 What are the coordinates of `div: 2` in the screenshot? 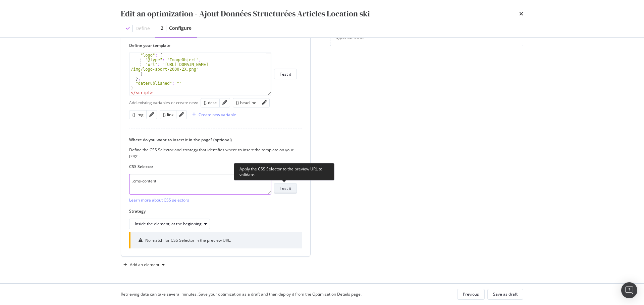 It's located at (162, 28).